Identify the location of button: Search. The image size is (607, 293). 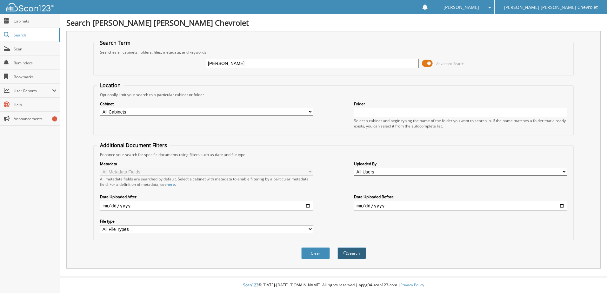
(352, 253).